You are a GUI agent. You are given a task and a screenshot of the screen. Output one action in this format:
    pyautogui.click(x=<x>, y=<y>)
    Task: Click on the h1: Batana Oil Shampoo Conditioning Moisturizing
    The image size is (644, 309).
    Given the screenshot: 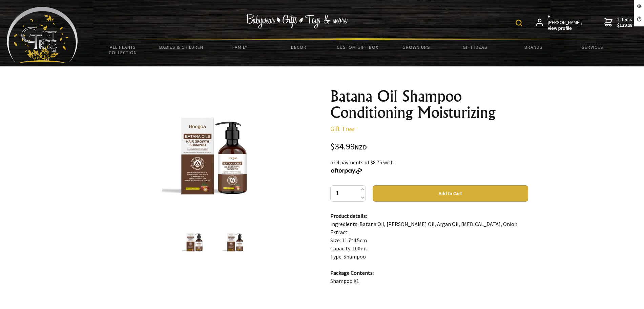 What is the action you would take?
    pyautogui.click(x=429, y=104)
    